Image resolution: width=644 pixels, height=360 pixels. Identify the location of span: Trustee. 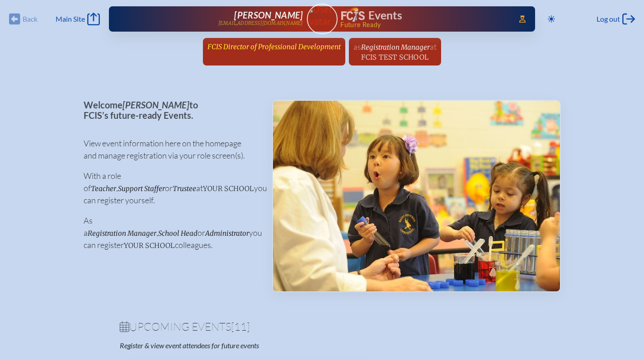
(185, 188).